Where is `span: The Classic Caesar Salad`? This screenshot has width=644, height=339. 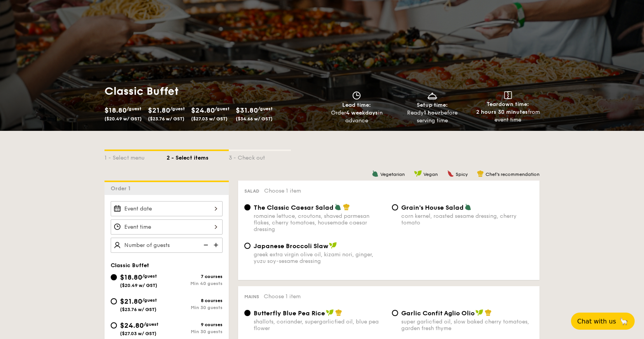 span: The Classic Caesar Salad is located at coordinates (293, 207).